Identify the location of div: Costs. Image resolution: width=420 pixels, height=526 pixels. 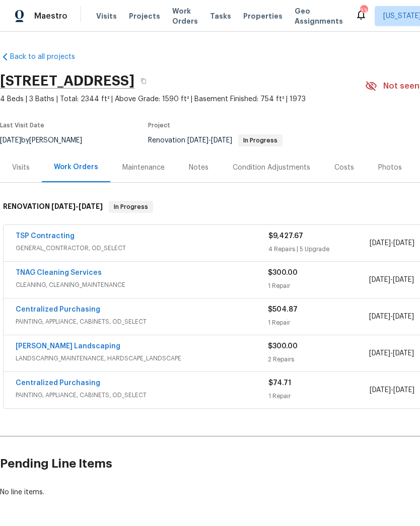
(344, 168).